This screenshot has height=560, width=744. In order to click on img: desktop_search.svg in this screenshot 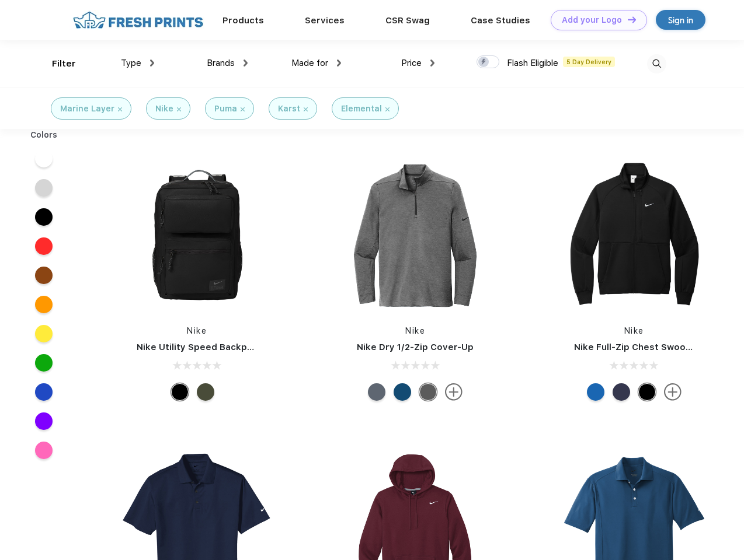, I will do `click(656, 64)`.